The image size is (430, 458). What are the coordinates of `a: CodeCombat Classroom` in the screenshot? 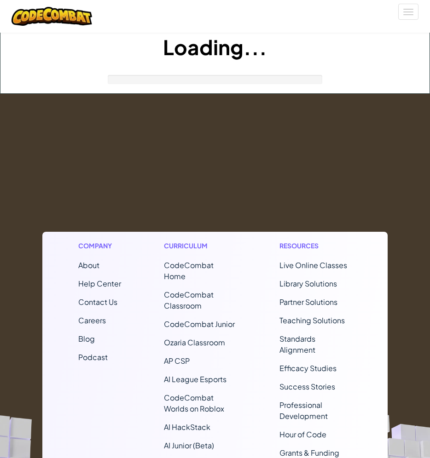 It's located at (189, 300).